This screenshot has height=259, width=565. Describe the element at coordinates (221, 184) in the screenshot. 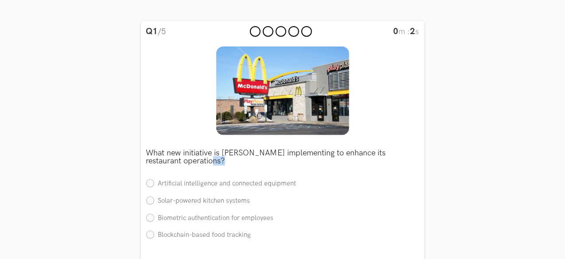

I see `label: Artificial intelligence and connected equipment` at that location.